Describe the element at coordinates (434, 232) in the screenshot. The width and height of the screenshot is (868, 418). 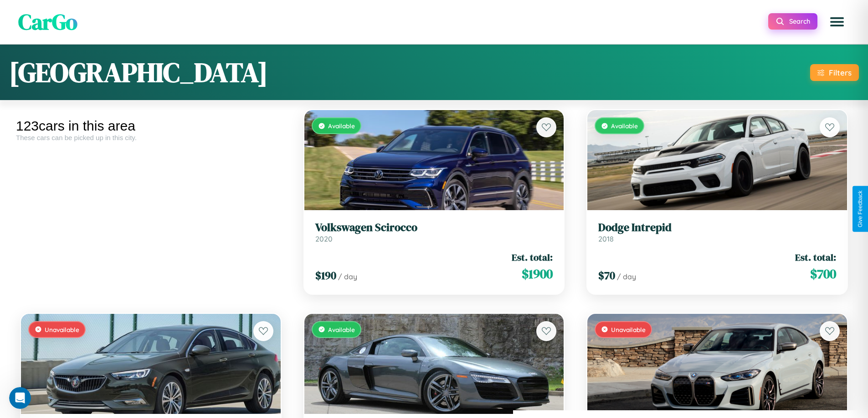
I see `a: Volkswagen Scirocco2020` at that location.